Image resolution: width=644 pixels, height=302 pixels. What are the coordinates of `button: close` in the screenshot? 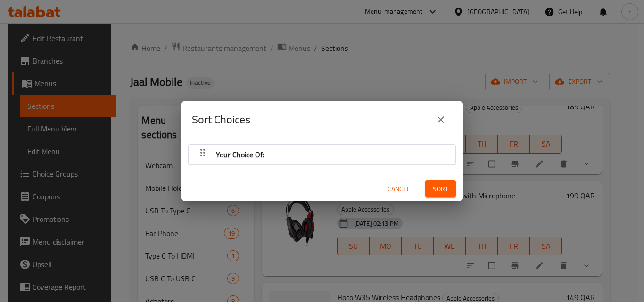 It's located at (441, 119).